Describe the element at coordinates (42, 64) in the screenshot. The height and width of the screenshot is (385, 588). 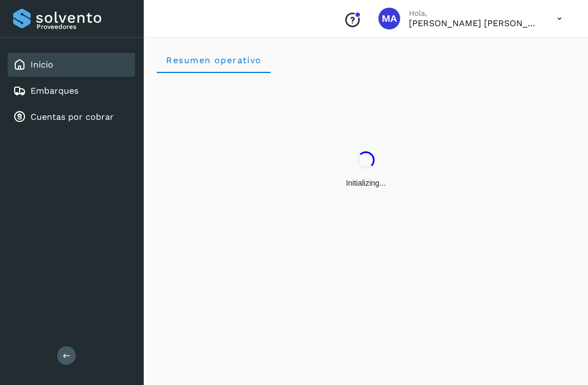
I see `a: Inicio` at that location.